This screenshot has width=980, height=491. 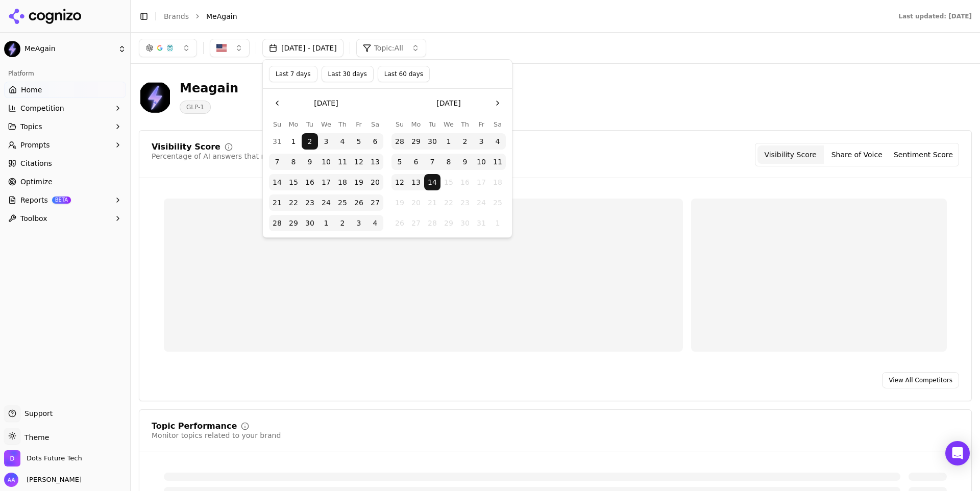 What do you see at coordinates (432, 141) in the screenshot?
I see `button: Tuesday, September 30th, 2025, selected` at bounding box center [432, 141].